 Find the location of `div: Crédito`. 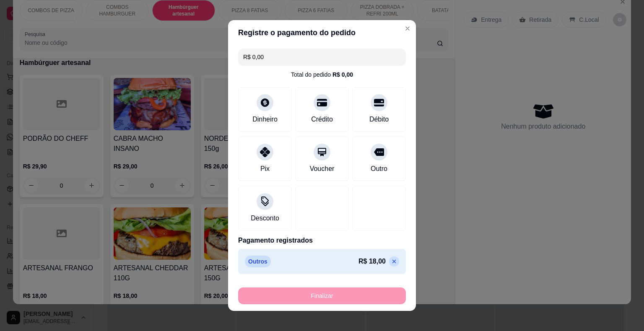

div: Crédito is located at coordinates (322, 119).